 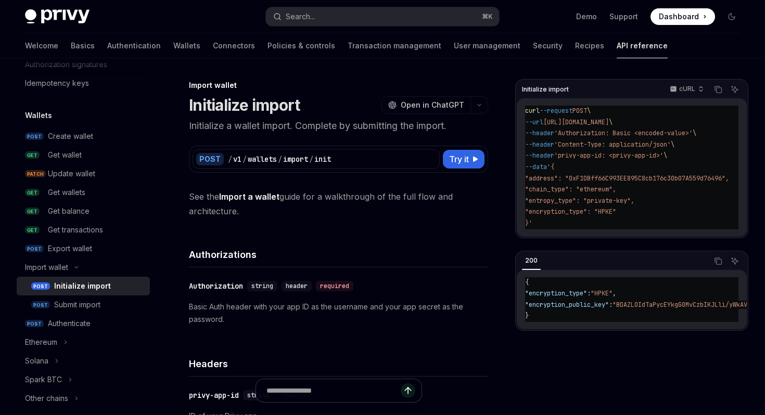 What do you see at coordinates (83, 230) in the screenshot?
I see `a: GETGet transactions` at bounding box center [83, 230].